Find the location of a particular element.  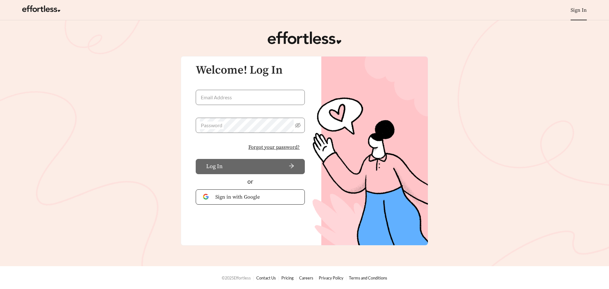

img: Google Authentication is located at coordinates (207, 197).